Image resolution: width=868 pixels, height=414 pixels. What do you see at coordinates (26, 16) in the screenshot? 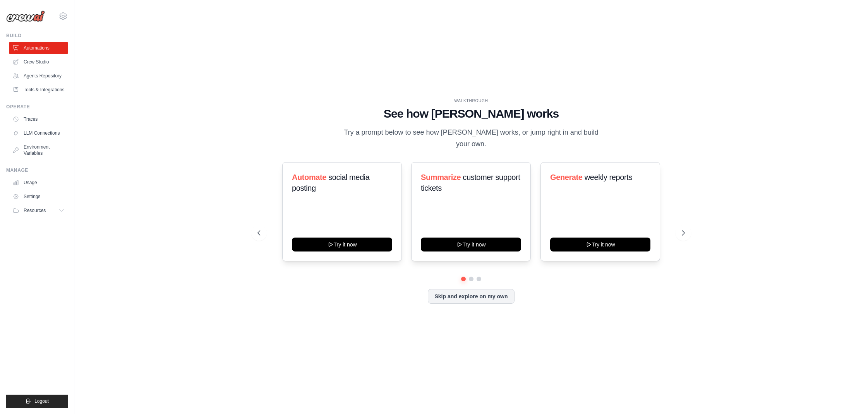
I see `img: Logo` at bounding box center [26, 16].